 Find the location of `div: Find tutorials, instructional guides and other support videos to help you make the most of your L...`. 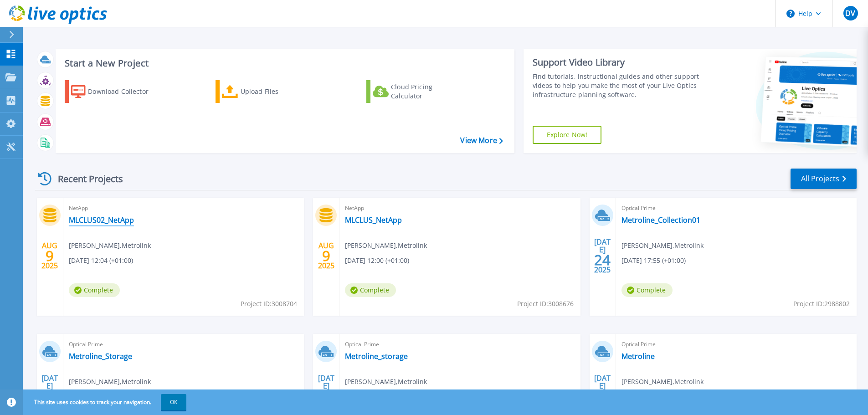

div: Find tutorials, instructional guides and other support videos to help you make the most of your L... is located at coordinates (617, 86).